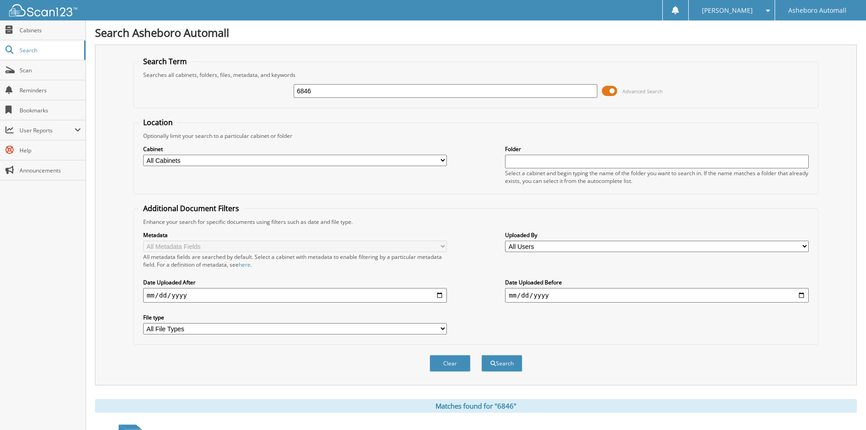 This screenshot has height=430, width=866. Describe the element at coordinates (43, 10) in the screenshot. I see `img: scan123-logo-white.svg` at that location.